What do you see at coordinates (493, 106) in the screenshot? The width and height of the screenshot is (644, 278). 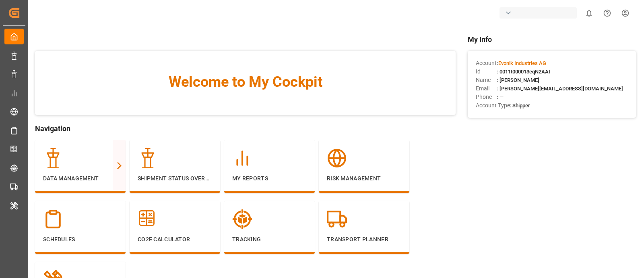 I see `span: Account Type` at bounding box center [493, 106].